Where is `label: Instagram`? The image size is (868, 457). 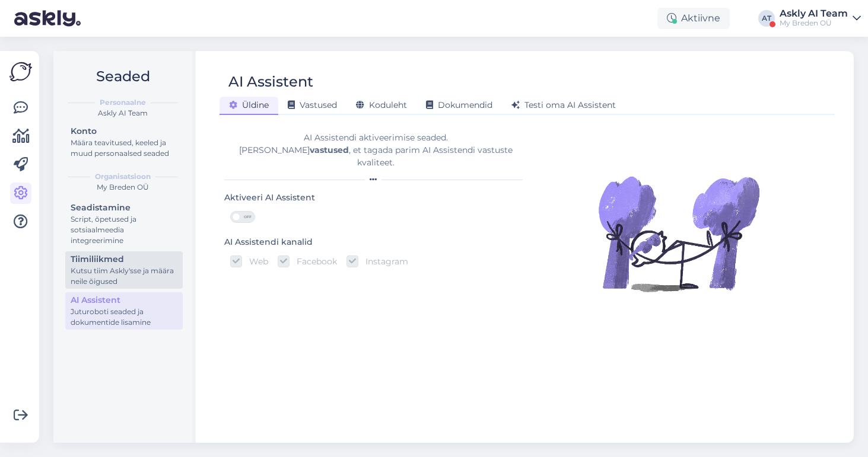
label: Instagram is located at coordinates (383, 261).